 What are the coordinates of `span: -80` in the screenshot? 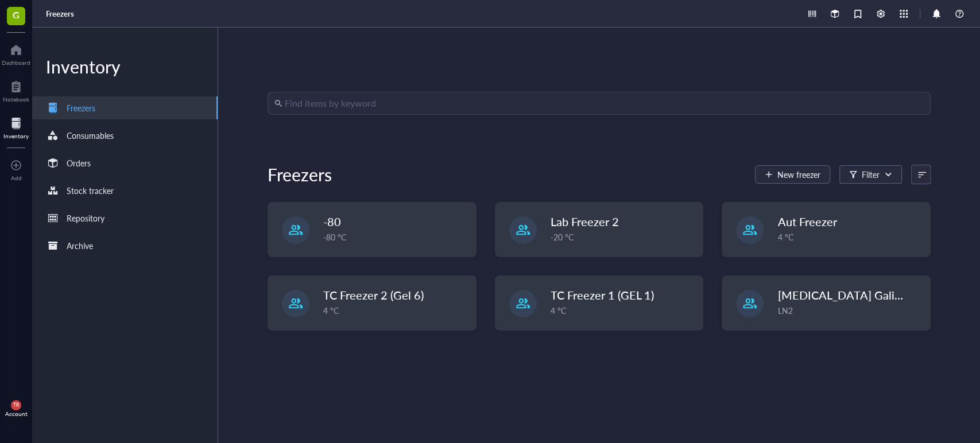 It's located at (332, 222).